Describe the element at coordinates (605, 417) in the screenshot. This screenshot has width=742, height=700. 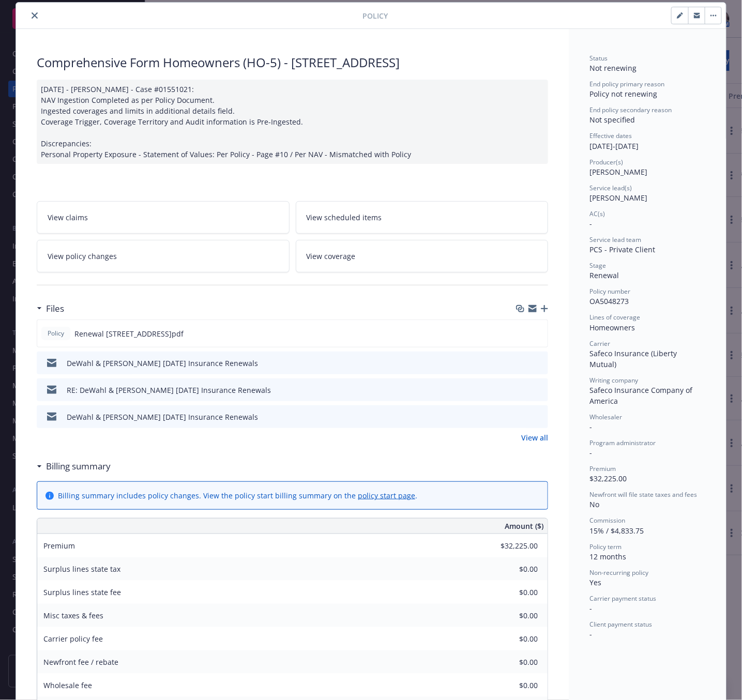
I see `span: Wholesaler` at that location.